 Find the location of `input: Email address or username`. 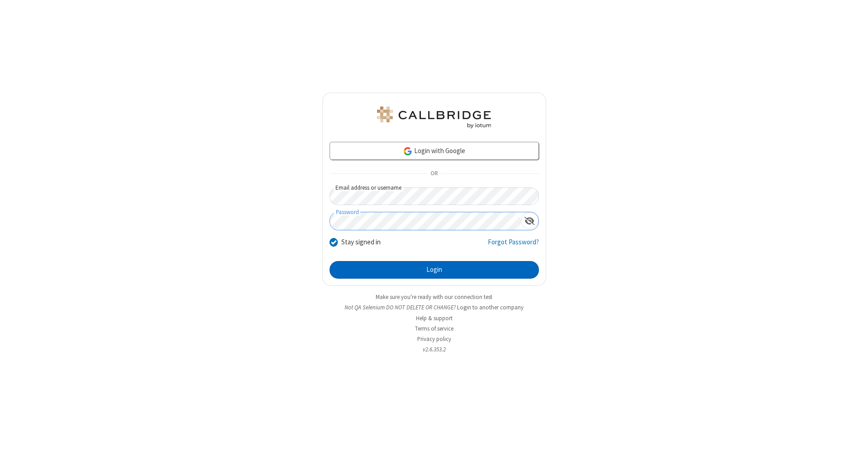

input: Email address or username is located at coordinates (434, 196).